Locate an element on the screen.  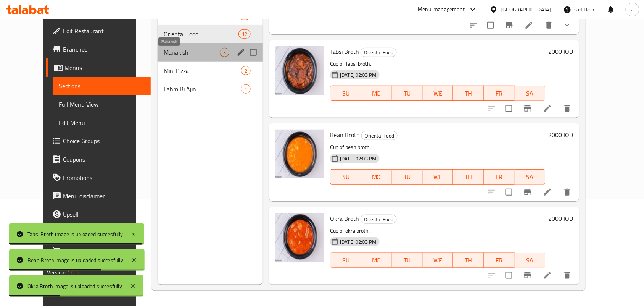
span: 3 is located at coordinates (224, 52).